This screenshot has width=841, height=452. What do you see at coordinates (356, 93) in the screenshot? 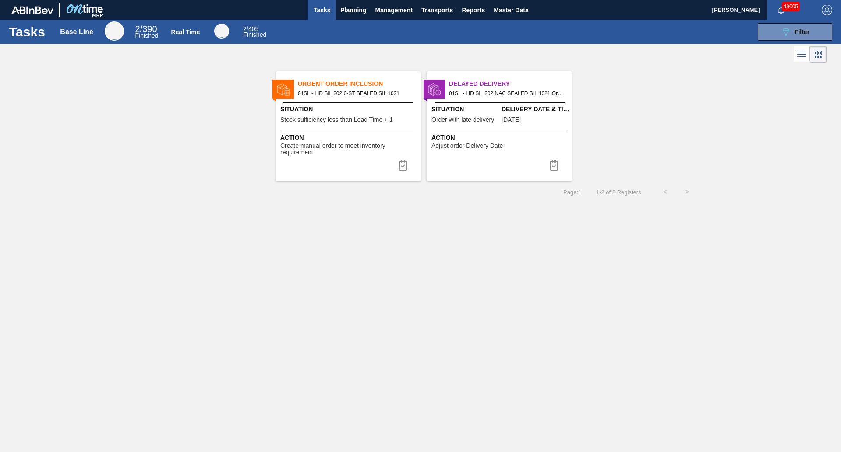
I see `span: 01SL - LID SIL 202 6-ST SEALED SIL 1021` at bounding box center [356, 93].